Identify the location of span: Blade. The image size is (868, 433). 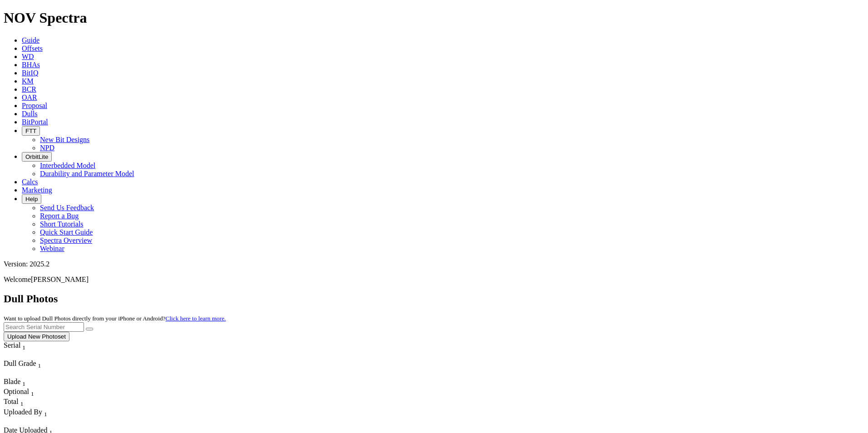
(12, 381).